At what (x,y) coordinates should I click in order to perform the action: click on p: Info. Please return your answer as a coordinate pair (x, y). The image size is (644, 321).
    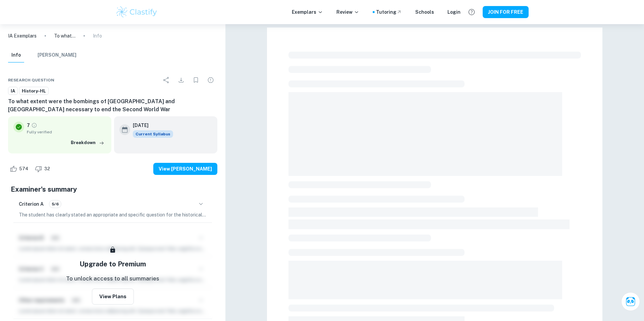
    Looking at the image, I should click on (98, 36).